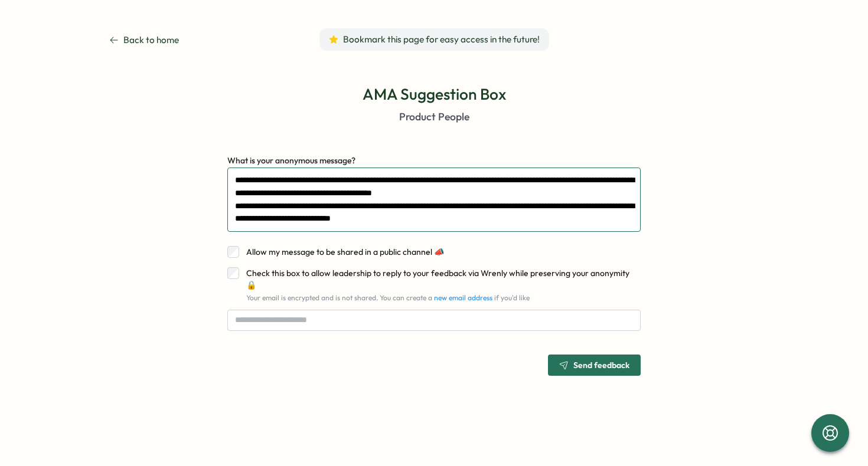 The width and height of the screenshot is (868, 466). Describe the element at coordinates (434, 116) in the screenshot. I see `p: Product People` at that location.